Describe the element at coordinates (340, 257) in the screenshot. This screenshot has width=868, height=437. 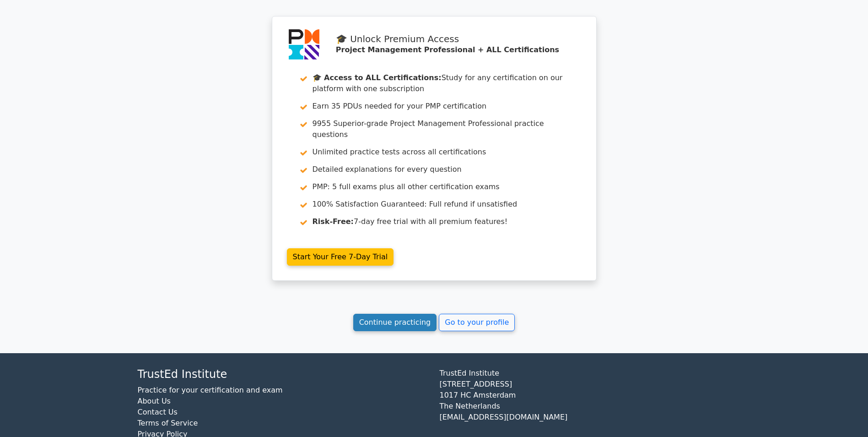
I see `a: Start Your Free 7-Day Trial` at that location.